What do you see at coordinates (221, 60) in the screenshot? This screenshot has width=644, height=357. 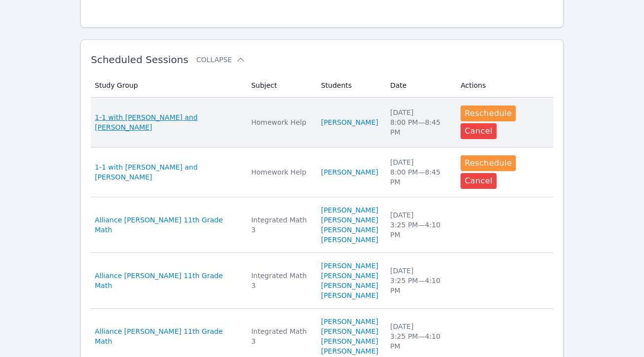 I see `button: Collapse` at bounding box center [221, 60].